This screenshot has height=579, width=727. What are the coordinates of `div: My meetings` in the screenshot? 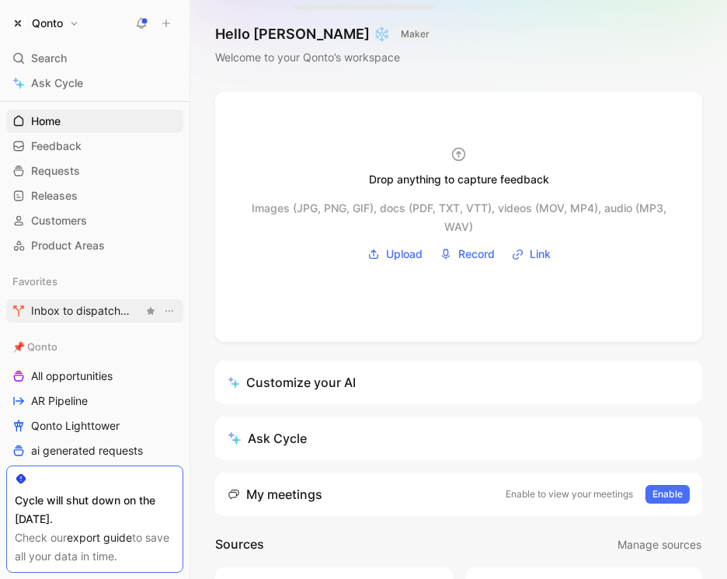 It's located at (275, 494).